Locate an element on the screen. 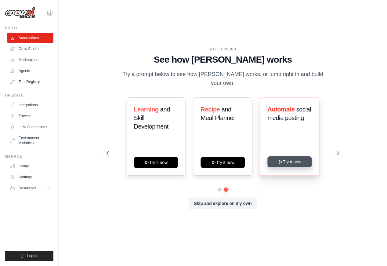 The width and height of the screenshot is (387, 266). a: Marketplace is located at coordinates (30, 60).